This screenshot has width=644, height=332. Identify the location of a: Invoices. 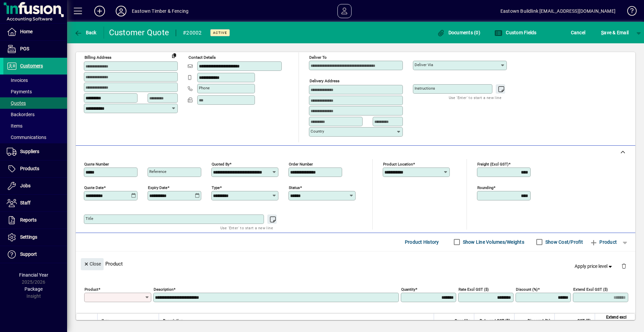
(35, 80).